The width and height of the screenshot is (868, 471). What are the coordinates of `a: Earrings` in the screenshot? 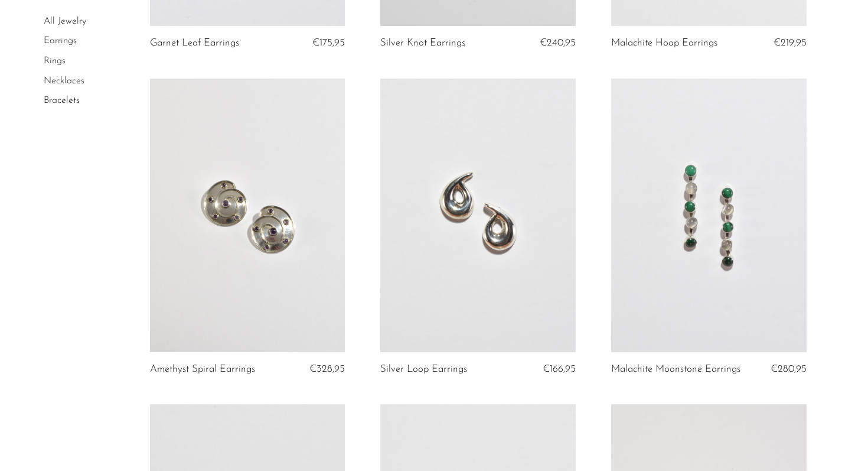 It's located at (61, 42).